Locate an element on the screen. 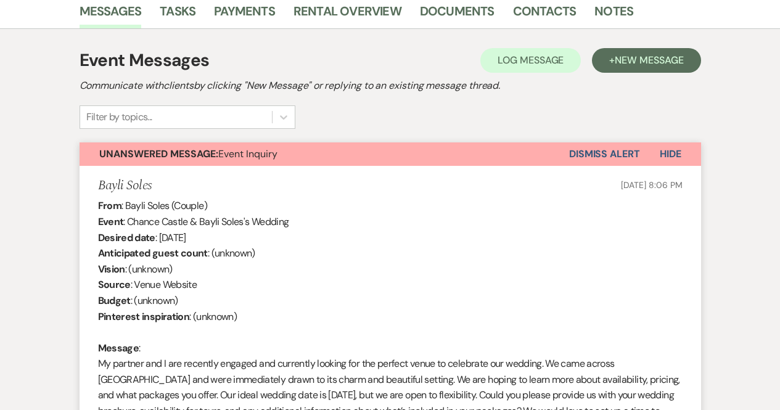  b: Message is located at coordinates (118, 348).